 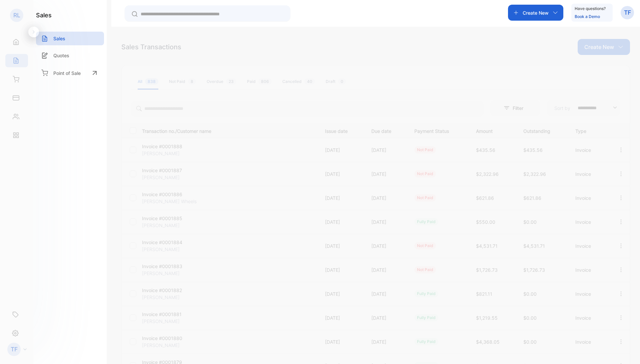 I want to click on p: Outstanding, so click(x=542, y=130).